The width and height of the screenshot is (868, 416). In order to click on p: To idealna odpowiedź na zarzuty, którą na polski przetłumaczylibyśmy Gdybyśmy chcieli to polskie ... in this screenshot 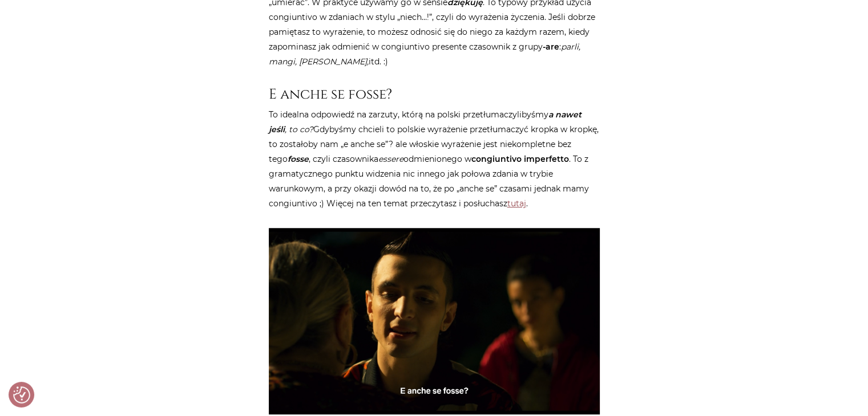, I will do `click(434, 159)`.